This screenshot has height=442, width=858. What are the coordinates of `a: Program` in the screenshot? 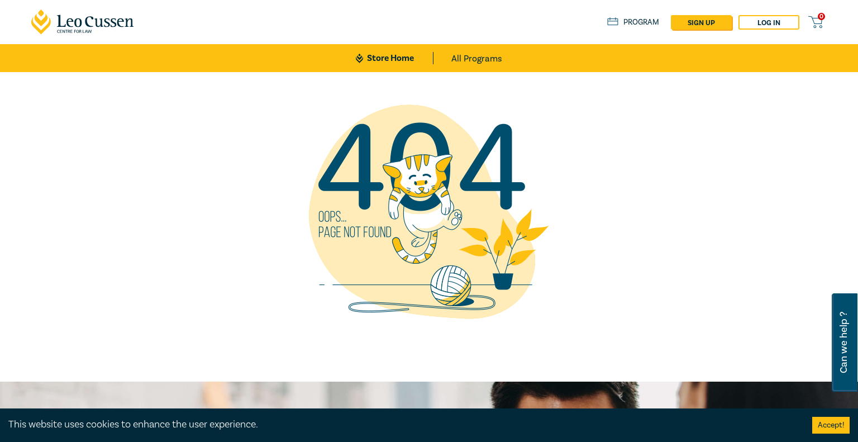 It's located at (633, 22).